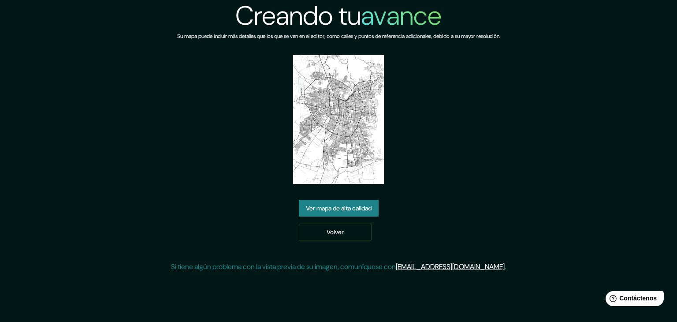 This screenshot has height=322, width=677. Describe the element at coordinates (283, 266) in the screenshot. I see `font: Si tiene algún problema con la vista previa de su imagen, comuníquese con` at that location.